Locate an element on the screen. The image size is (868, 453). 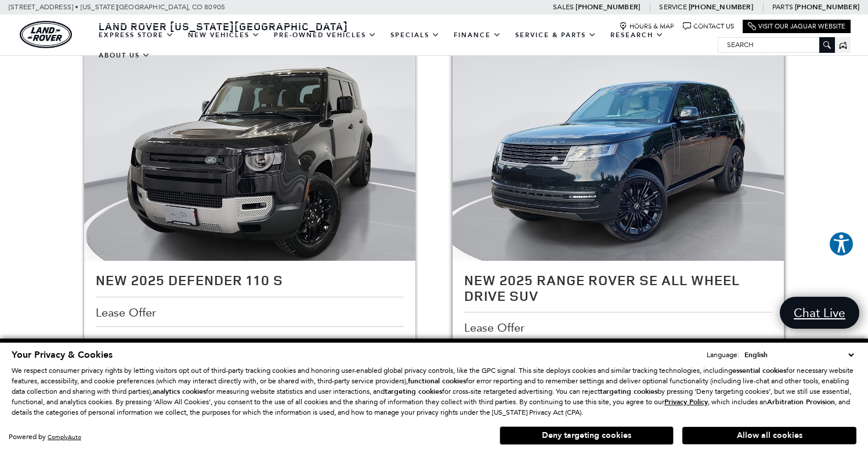
img: New 2025 Defender 110 S is located at coordinates (250, 152).